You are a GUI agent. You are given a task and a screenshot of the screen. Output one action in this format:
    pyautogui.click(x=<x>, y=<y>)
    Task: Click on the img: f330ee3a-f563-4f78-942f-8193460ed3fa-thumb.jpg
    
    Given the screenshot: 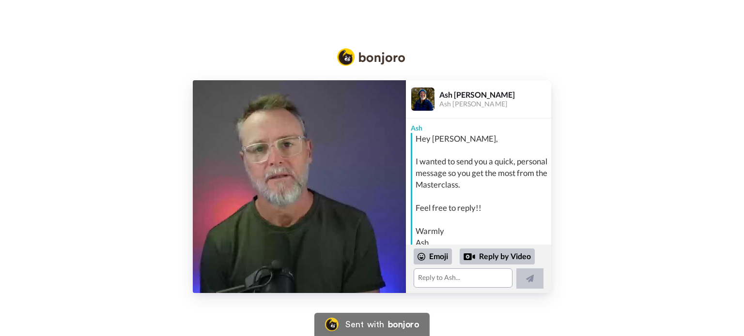 What is the action you would take?
    pyautogui.click(x=299, y=187)
    